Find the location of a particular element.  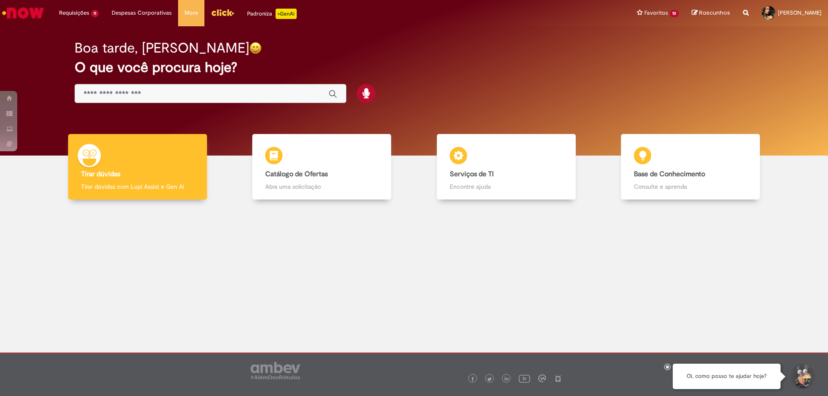

p: Encontre ajuda is located at coordinates (506, 187).